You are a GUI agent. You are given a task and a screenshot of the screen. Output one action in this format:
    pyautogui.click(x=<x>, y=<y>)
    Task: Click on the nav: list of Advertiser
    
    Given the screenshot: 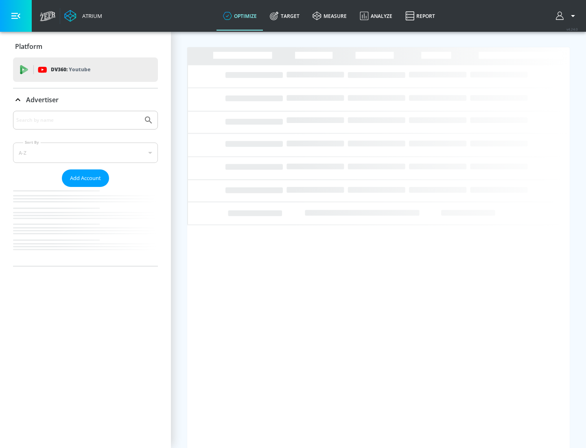 What is the action you would take?
    pyautogui.click(x=86, y=226)
    